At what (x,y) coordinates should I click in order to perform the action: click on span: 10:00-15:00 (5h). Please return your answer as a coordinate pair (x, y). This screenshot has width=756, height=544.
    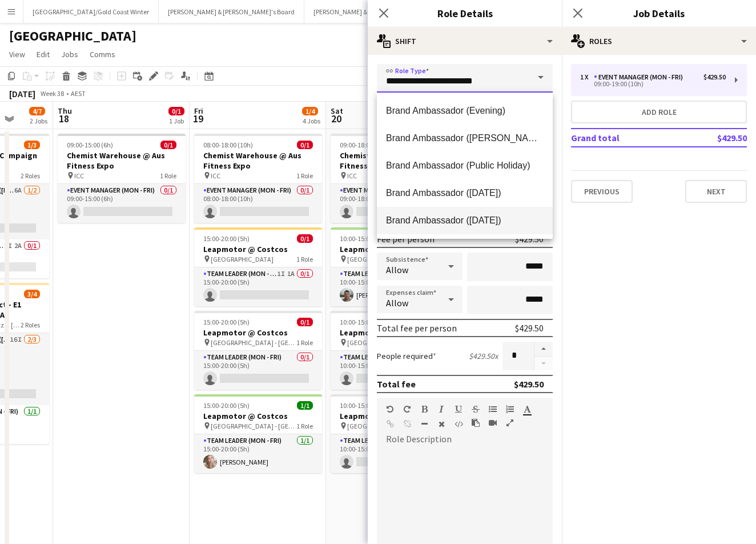
    Looking at the image, I should click on (363, 405).